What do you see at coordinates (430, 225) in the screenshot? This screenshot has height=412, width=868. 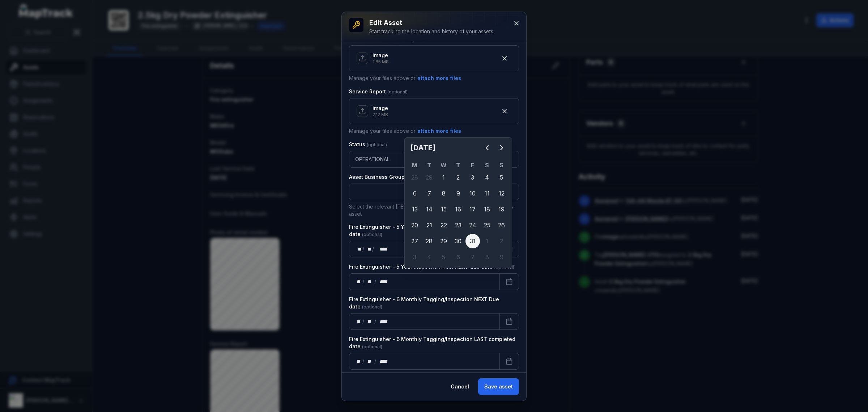 I see `div: 21` at bounding box center [430, 225].